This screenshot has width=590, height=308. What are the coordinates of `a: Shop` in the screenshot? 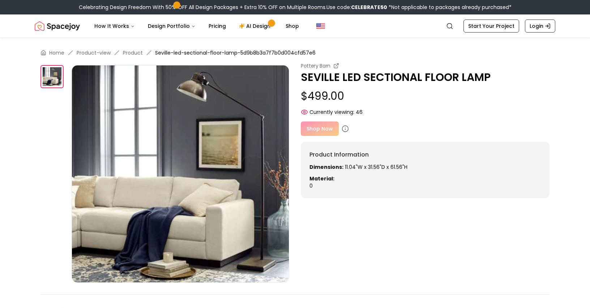 It's located at (292, 26).